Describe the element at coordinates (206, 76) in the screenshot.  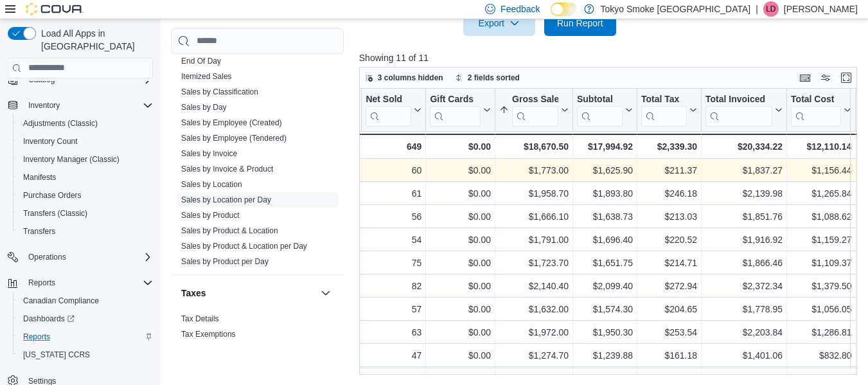
I see `span: Itemized Sales` at that location.